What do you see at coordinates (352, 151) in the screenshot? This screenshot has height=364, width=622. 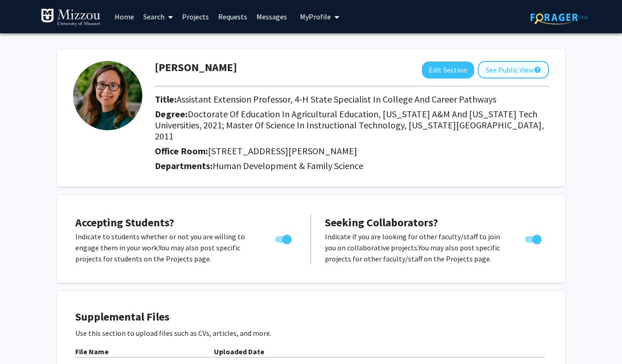 I see `h2: Office Room:` at bounding box center [352, 151].